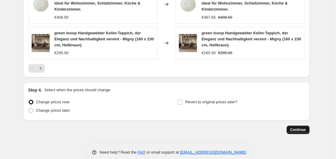 This screenshot has width=336, height=159. I want to click on h2: Step 4., so click(35, 90).